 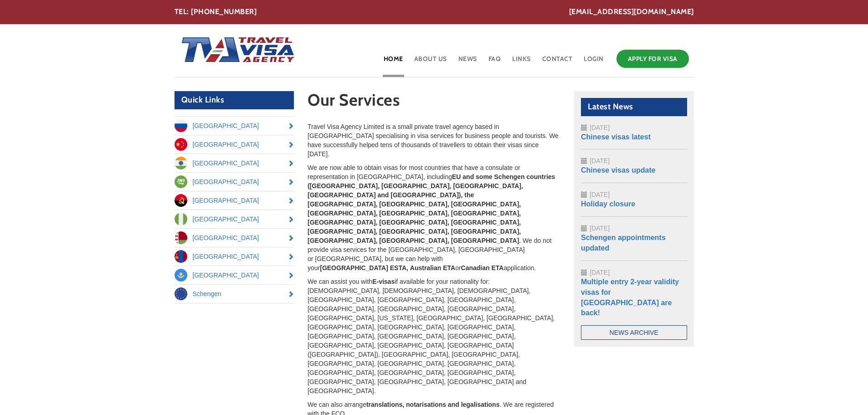 What do you see at coordinates (634, 333) in the screenshot?
I see `a: News Archive` at bounding box center [634, 333].